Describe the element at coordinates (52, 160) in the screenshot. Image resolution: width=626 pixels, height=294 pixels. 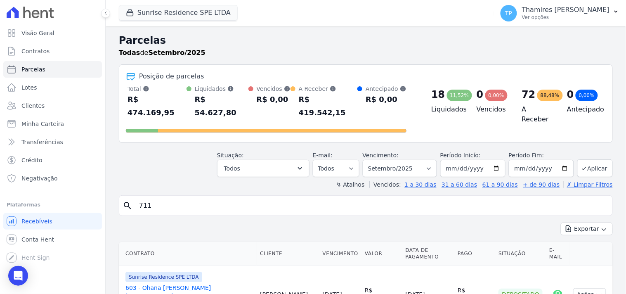
I see `a: Crédito` at that location.